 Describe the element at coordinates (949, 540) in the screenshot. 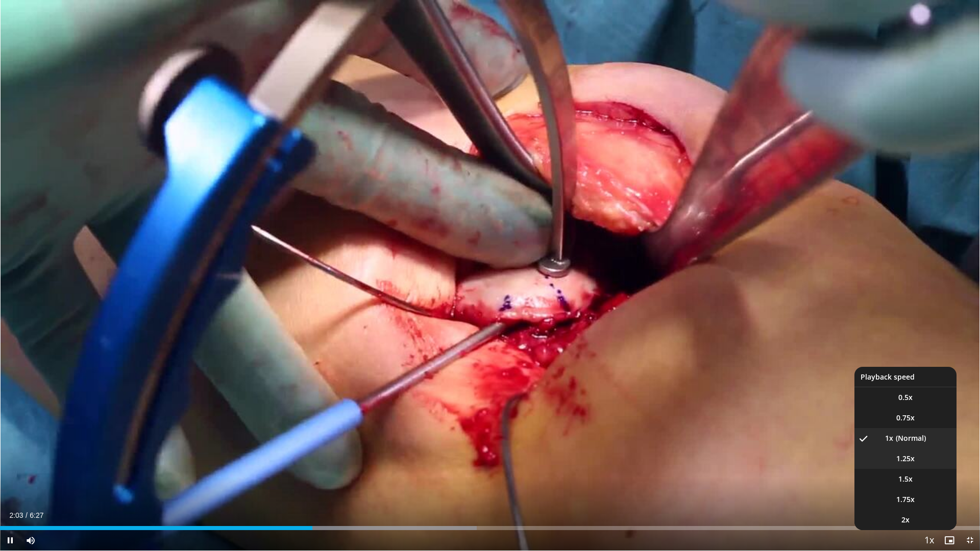

I see `button: Enable picture-in-picture mode` at that location.